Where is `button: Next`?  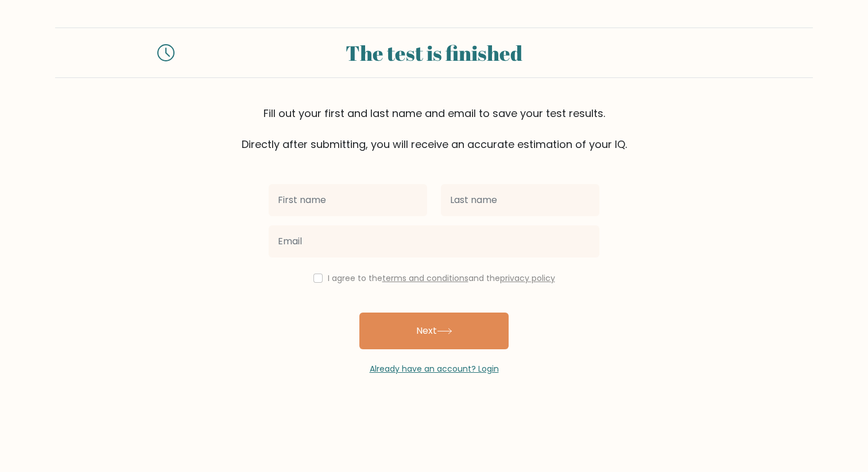
button: Next is located at coordinates (434, 331).